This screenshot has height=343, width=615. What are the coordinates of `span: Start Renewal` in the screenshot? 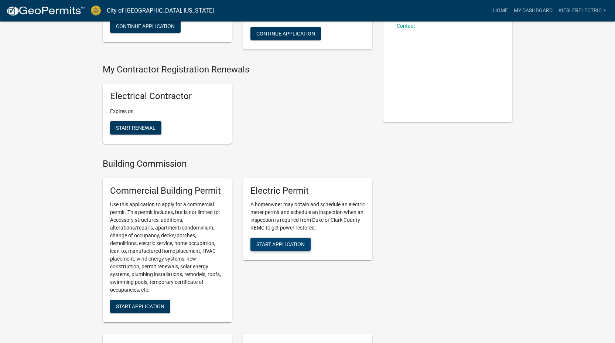 It's located at (136, 128).